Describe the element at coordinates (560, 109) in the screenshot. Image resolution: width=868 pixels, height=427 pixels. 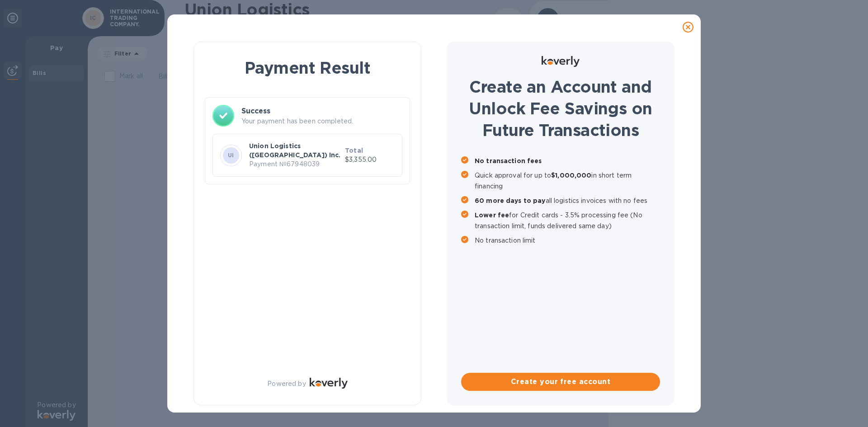
I see `h1: Create an Account and Unlock Fee Savings on Future Transactions` at that location.